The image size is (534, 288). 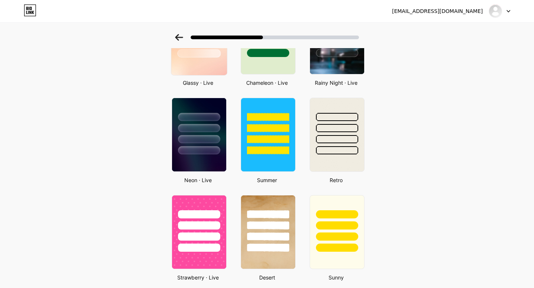 I want to click on div: Rainy Night · Live, so click(x=336, y=83).